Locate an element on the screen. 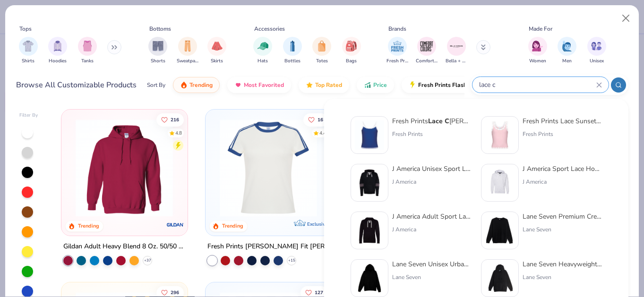 The height and width of the screenshot is (297, 644). span: 216 is located at coordinates (175, 119).